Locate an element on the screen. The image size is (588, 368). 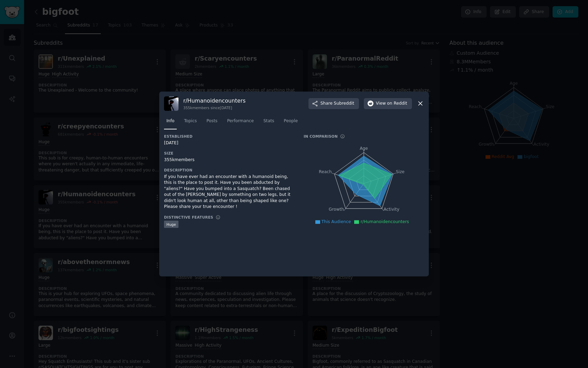
h3: Distinctive Features is located at coordinates (189, 217).